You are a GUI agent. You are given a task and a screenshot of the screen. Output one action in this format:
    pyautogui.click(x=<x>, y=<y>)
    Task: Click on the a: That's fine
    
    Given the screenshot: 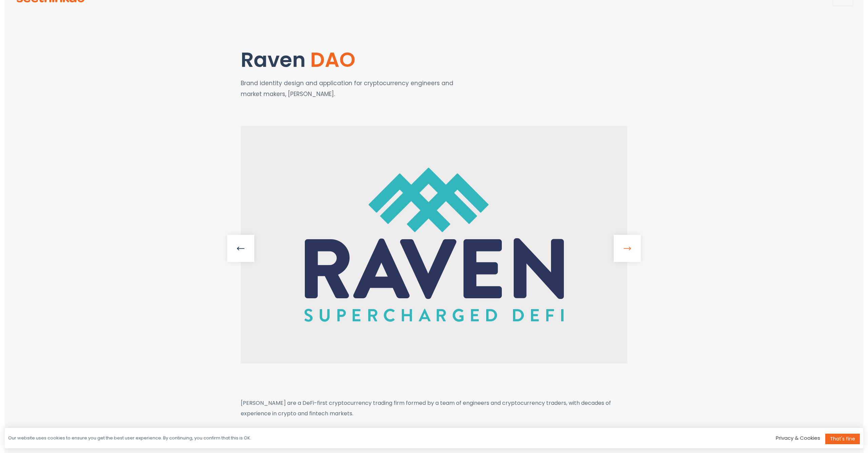 What is the action you would take?
    pyautogui.click(x=843, y=439)
    